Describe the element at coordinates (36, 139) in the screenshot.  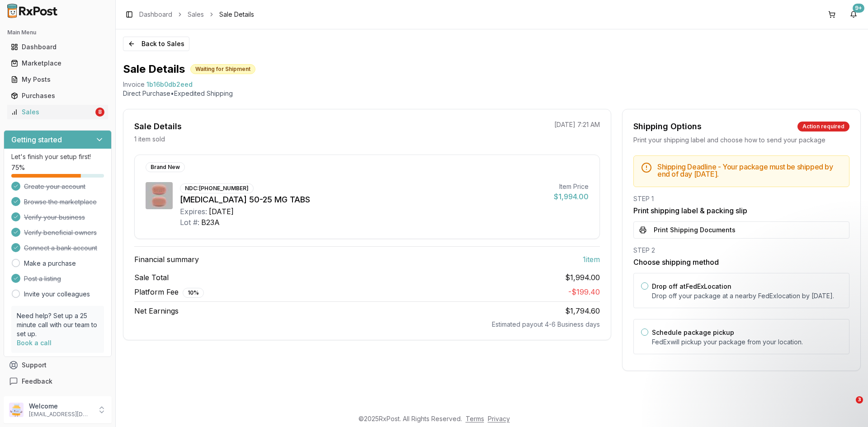
I see `h3: Getting started` at that location.